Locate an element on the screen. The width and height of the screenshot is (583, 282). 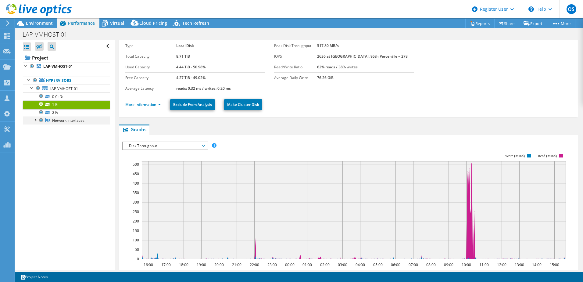
a: 1 E: is located at coordinates (66, 104).